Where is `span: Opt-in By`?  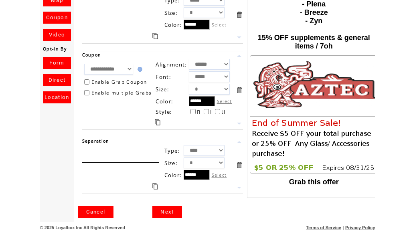
span: Opt-in By is located at coordinates (55, 49).